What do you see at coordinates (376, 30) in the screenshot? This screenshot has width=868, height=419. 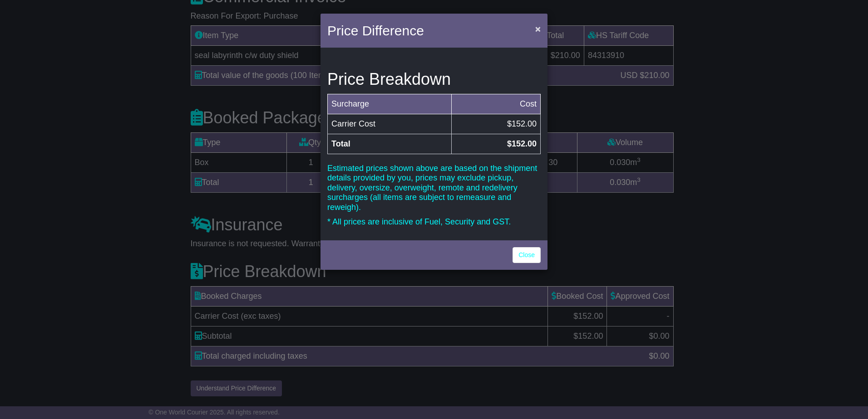 I see `h4: Price Difference` at bounding box center [376, 30].